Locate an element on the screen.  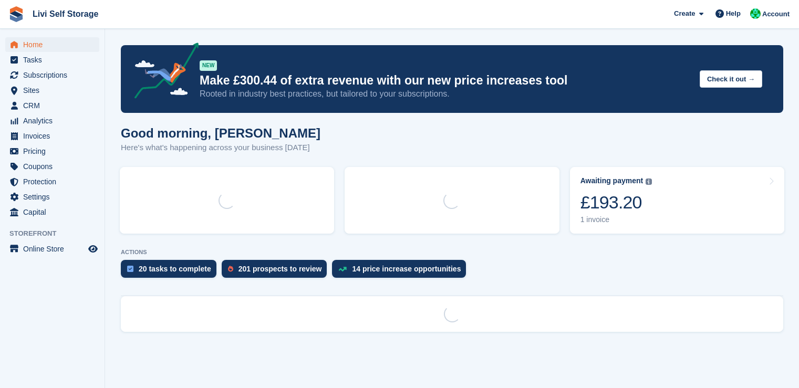
a: Livi Self Storage is located at coordinates (65, 14).